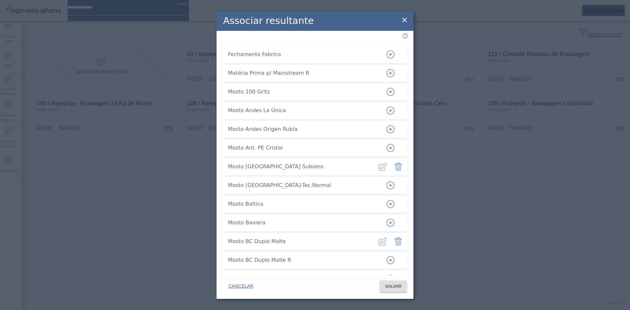  Describe the element at coordinates (302, 260) in the screenshot. I see `span: Mosto BC Duplo Malte R` at that location.